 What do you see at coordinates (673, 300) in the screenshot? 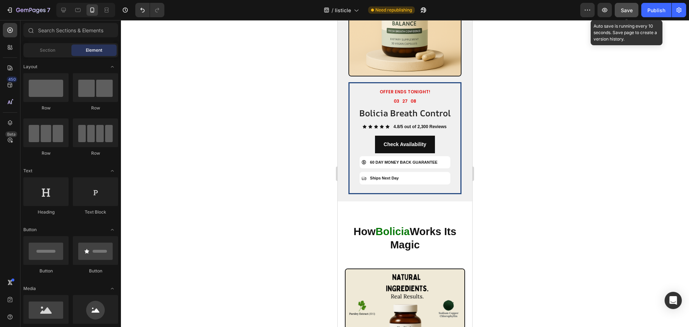
I see `div: Open Intercom Messenger` at bounding box center [673, 300].